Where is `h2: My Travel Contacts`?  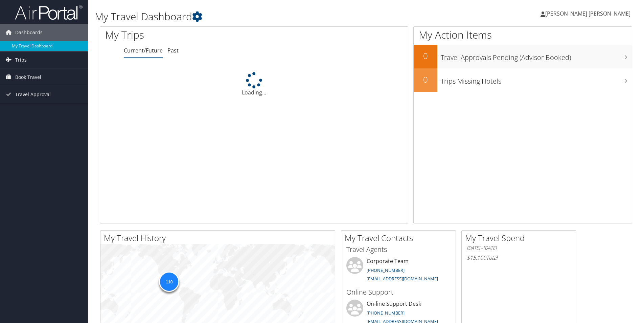 h2: My Travel Contacts is located at coordinates (400, 238).